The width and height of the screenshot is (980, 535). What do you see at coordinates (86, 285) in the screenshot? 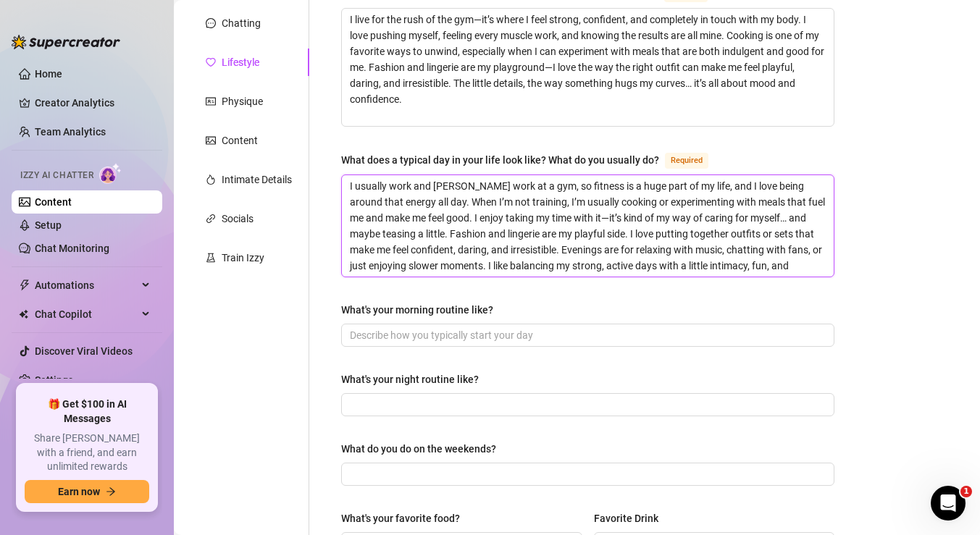
I see `span: Automations` at bounding box center [86, 285].